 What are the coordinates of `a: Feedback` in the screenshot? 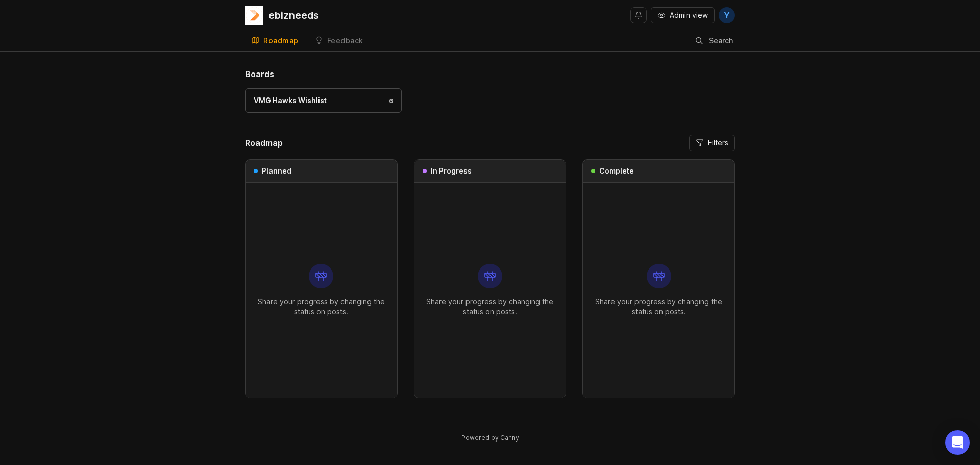 It's located at (339, 41).